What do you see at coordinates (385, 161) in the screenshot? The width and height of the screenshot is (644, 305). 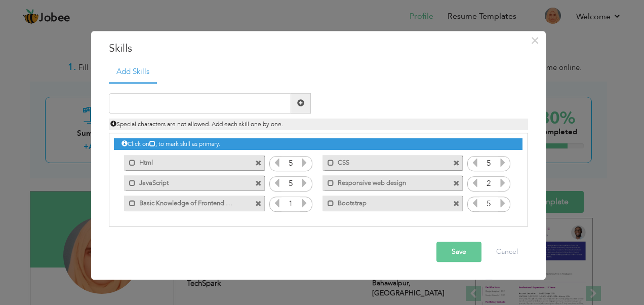 I see `label: CSS` at bounding box center [385, 161].